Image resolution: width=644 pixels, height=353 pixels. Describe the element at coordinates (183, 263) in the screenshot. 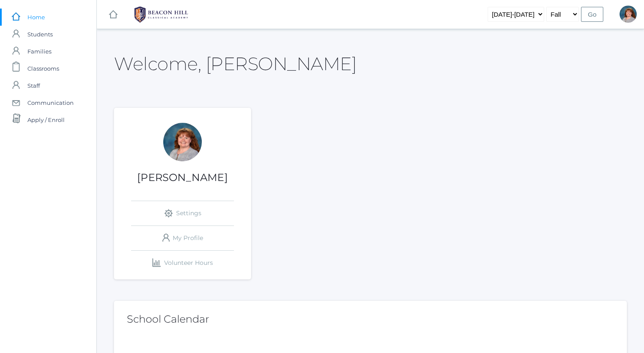

I see `a: Volunteer Hours` at that location.